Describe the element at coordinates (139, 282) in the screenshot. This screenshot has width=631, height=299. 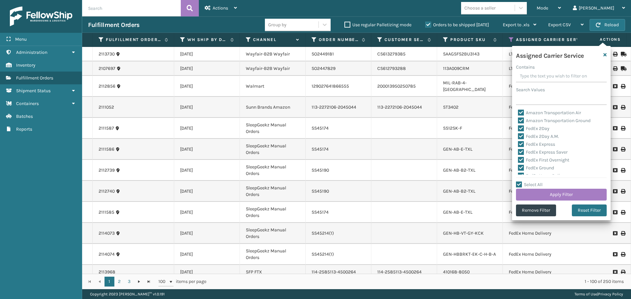
I see `a: Go to the next page` at that location.